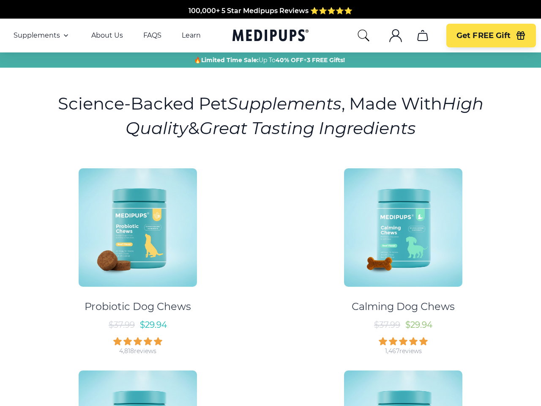 The height and width of the screenshot is (406, 541). What do you see at coordinates (138, 351) in the screenshot?
I see `div: 4,818 reviews` at bounding box center [138, 351].